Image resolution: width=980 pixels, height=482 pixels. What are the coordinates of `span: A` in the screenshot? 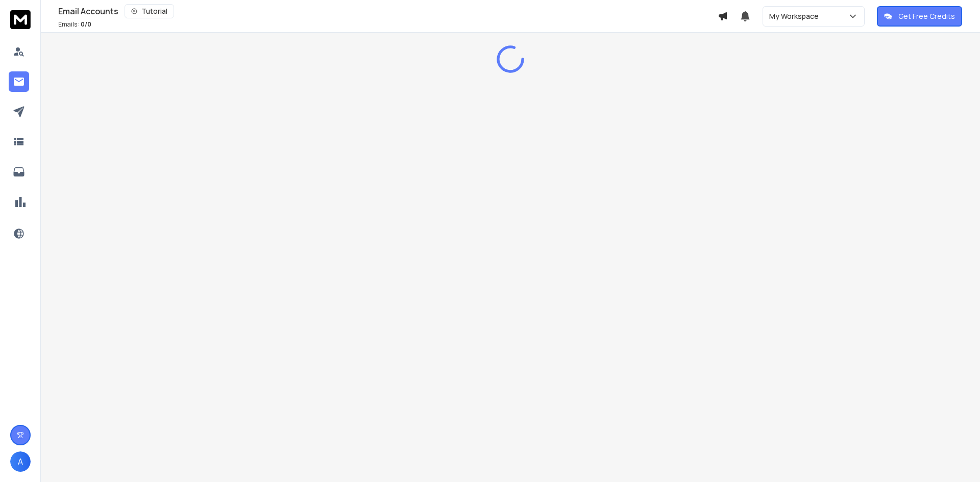 It's located at (20, 462).